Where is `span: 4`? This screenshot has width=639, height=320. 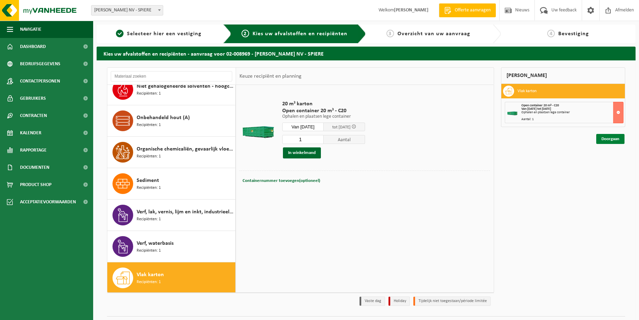 span: 4 is located at coordinates (551, 33).